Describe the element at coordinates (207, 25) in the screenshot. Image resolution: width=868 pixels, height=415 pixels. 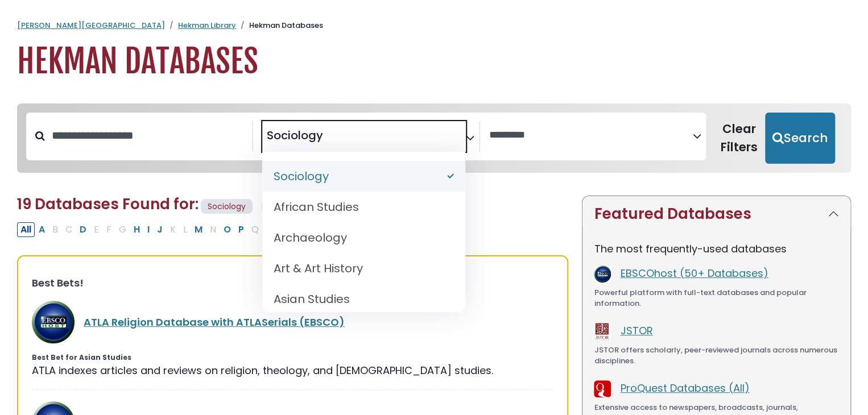
I see `a: Hekman Library` at that location.